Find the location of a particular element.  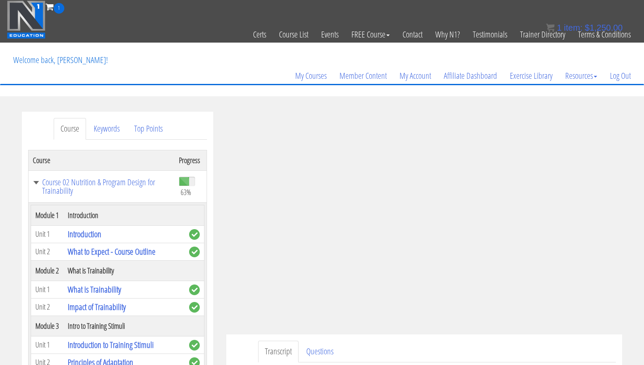

a: Top Points is located at coordinates (148, 129).